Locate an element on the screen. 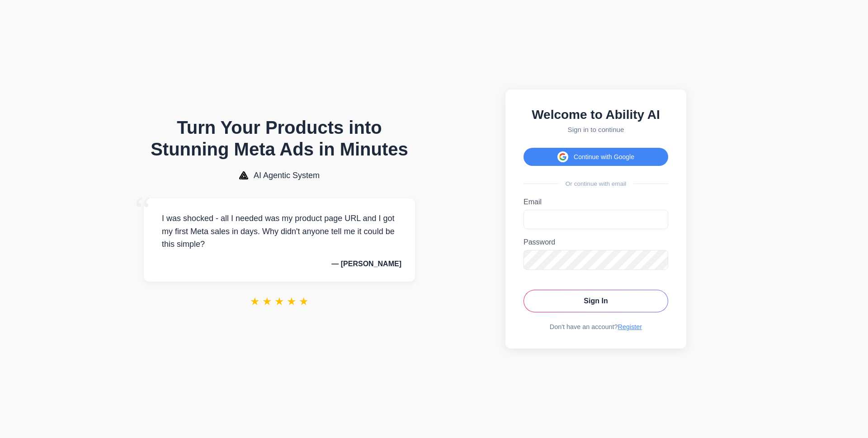 This screenshot has width=868, height=438. img: AI Agentic System Logo is located at coordinates (244, 175).